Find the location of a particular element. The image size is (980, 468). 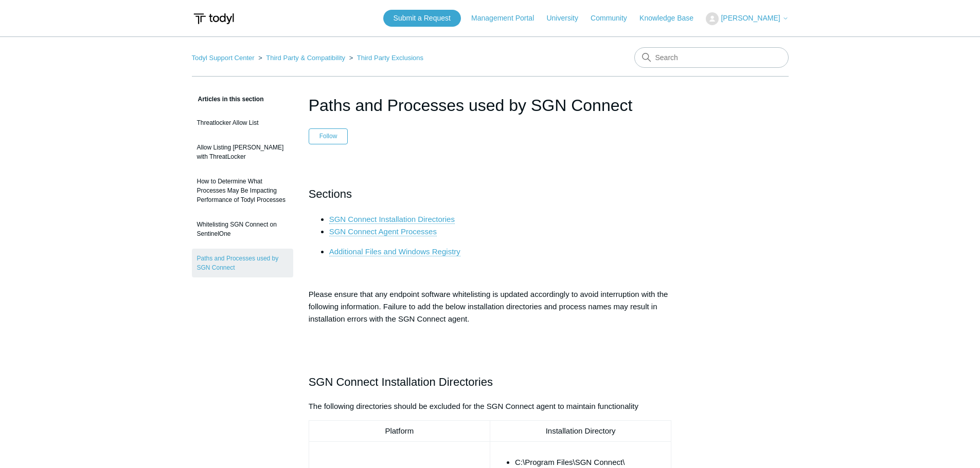

span: SGN Connect Agent Processes is located at coordinates (382, 231).